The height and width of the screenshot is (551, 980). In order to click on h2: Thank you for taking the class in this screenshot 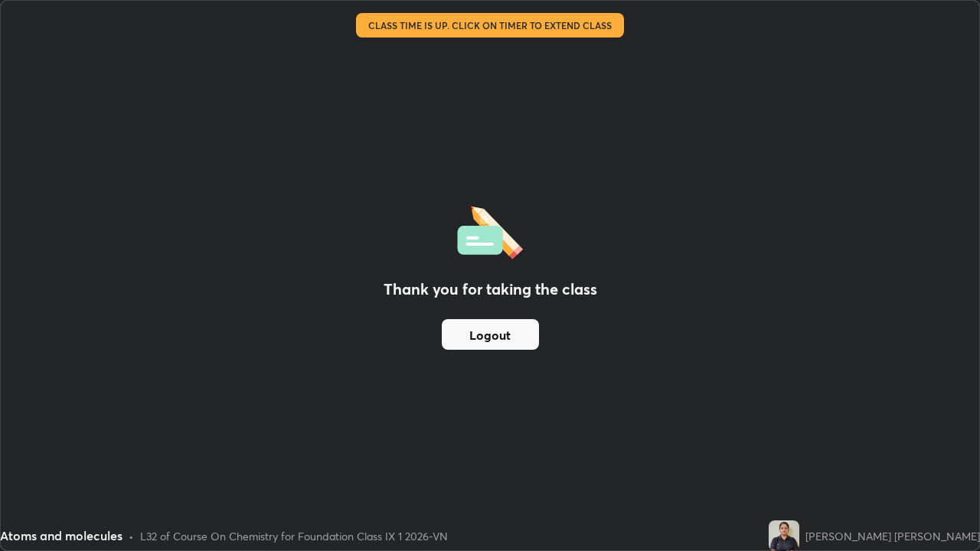, I will do `click(490, 290)`.